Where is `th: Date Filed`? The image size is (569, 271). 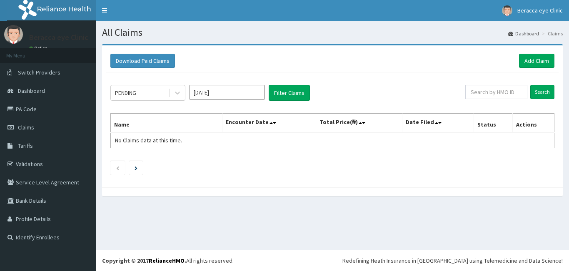
th: Date Filed is located at coordinates (438, 123).